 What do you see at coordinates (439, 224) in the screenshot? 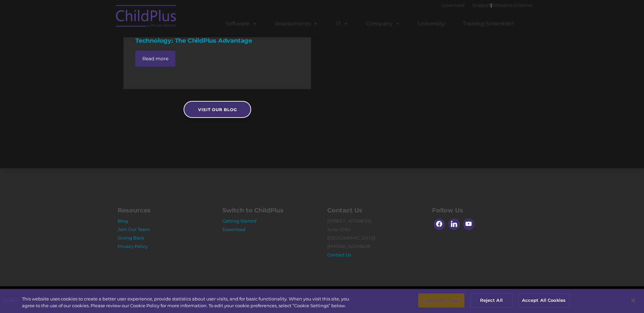
I see `a: Facebook` at bounding box center [439, 224].